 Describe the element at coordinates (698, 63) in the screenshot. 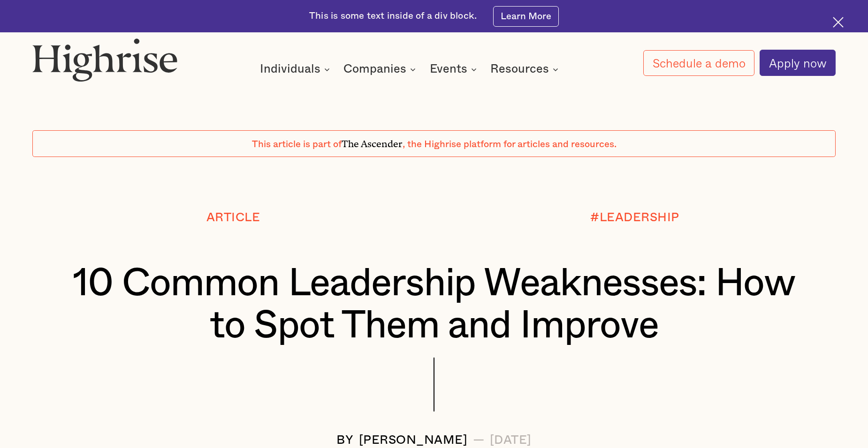

I see `a: Schedule a demo` at that location.